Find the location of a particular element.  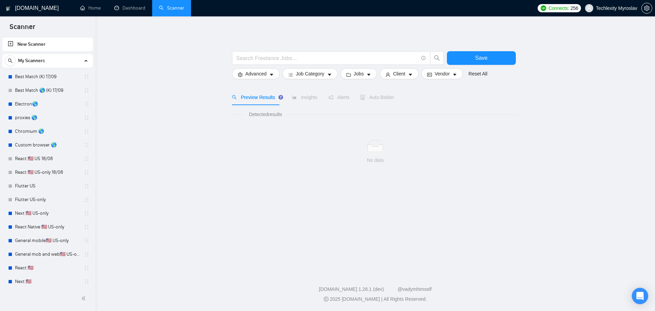

span: folder is located at coordinates (349, 74).